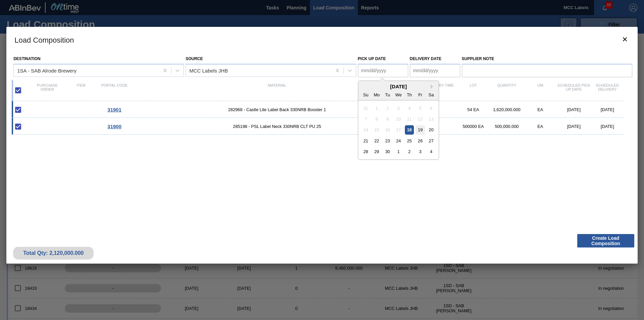 The height and width of the screenshot is (320, 644). Describe the element at coordinates (277, 110) in the screenshot. I see `span: 282968 - Castle Lite Label Back 330NRB Booster 1` at that location.